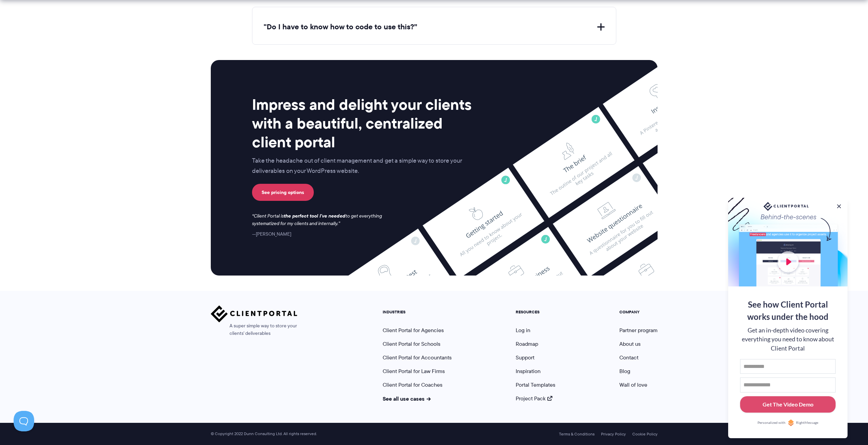 Image resolution: width=868 pixels, height=445 pixels. What do you see at coordinates (788, 404) in the screenshot?
I see `div: Get The Video Demo` at bounding box center [788, 404].